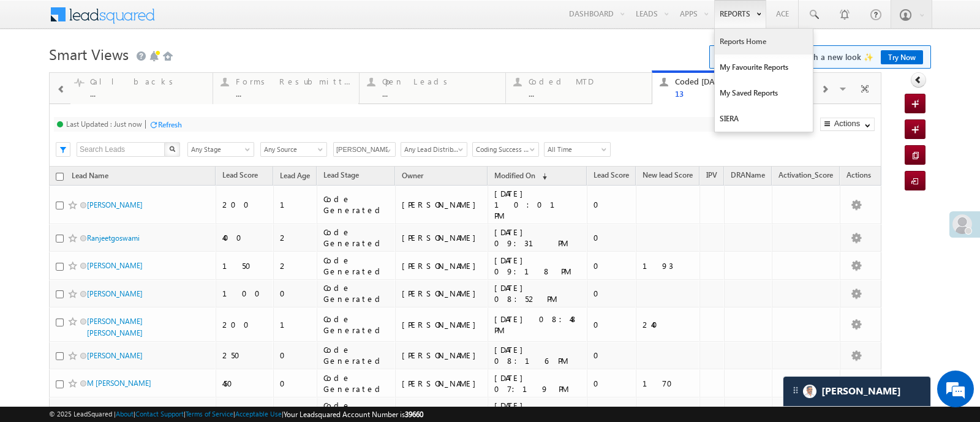  I want to click on div: Forms Resubmitted, so click(293, 81).